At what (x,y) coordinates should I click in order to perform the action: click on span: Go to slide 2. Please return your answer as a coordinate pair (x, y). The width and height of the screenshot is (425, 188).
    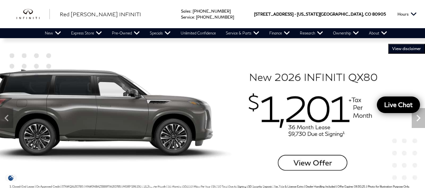
    Looking at the image, I should click on (152, 184).